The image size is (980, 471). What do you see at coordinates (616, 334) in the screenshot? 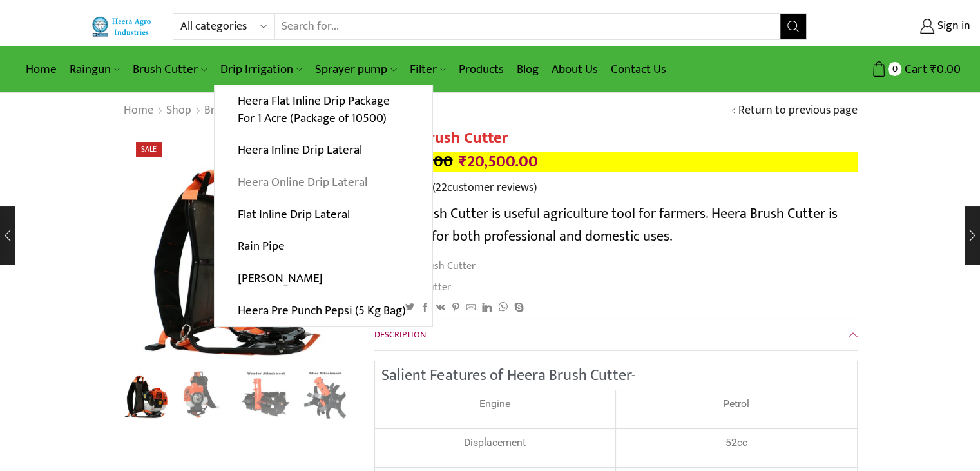
I see `a: Description` at bounding box center [616, 334].